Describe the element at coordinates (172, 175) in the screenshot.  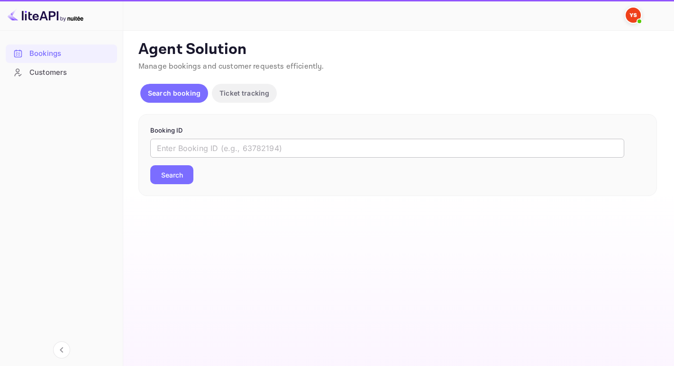
I see `button: Search` at that location.